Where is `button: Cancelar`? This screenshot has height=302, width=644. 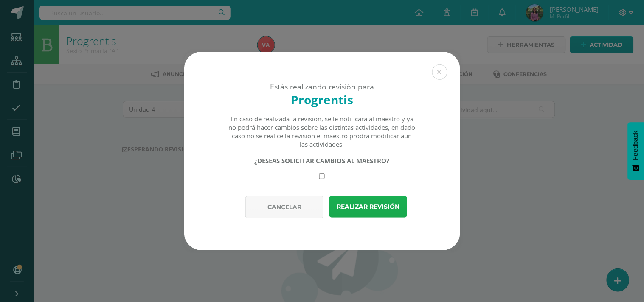
button: Cancelar is located at coordinates (285, 207).